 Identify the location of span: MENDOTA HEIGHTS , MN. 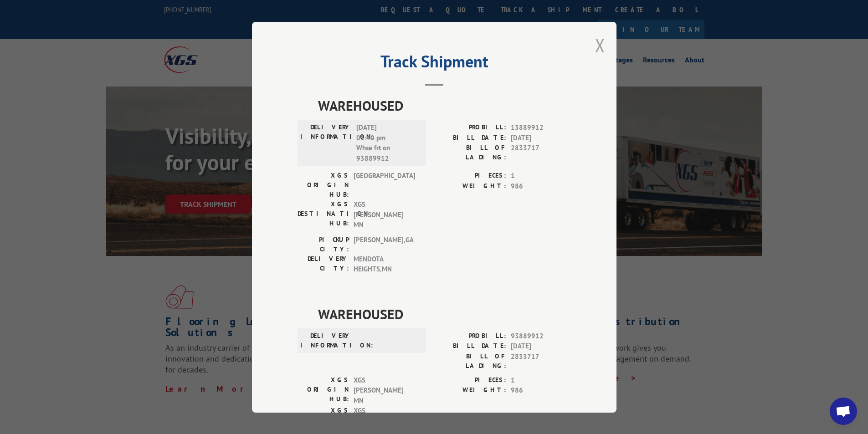
(385, 264).